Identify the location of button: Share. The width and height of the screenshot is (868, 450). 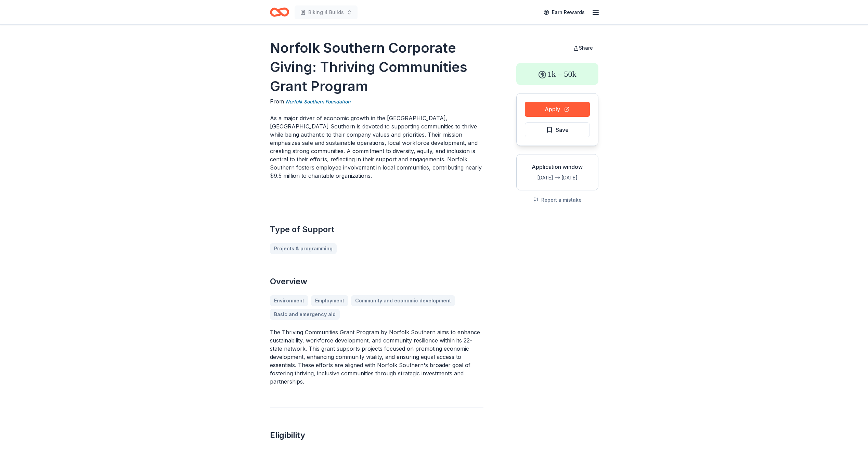
(583, 48).